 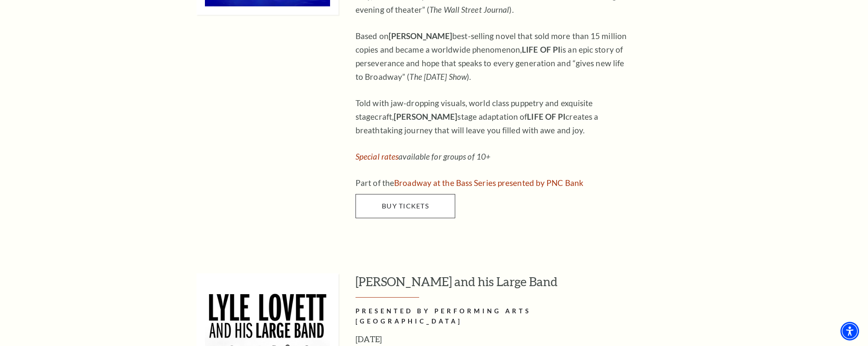 I want to click on p: Based on best-selling novel that sold more than 15 million copies and became a worldwide phenomen..., so click(x=493, y=57).